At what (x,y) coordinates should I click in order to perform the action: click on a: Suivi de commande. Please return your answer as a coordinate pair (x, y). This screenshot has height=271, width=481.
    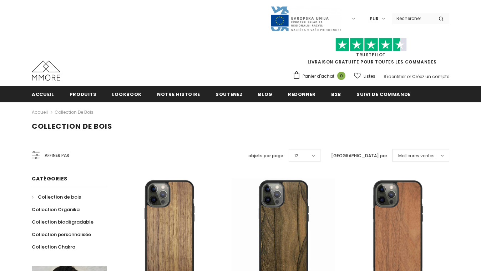
    Looking at the image, I should click on (384, 94).